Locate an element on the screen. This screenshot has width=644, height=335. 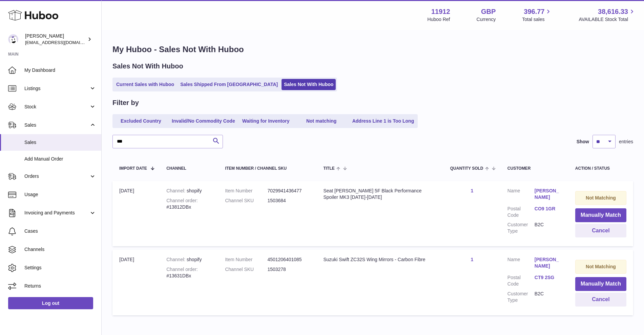
a: CO9 1GR is located at coordinates (548, 209).